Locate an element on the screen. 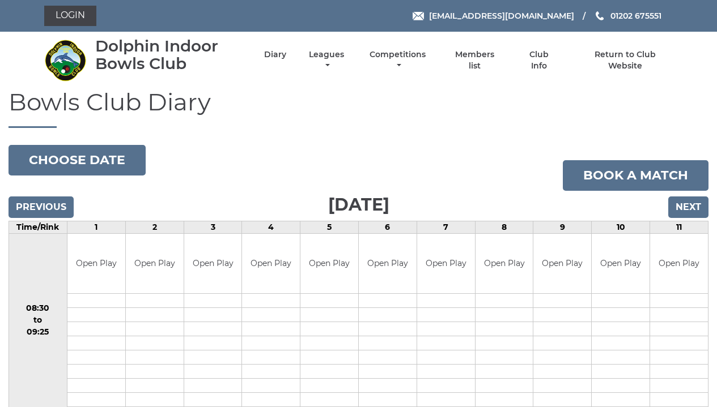 This screenshot has height=407, width=717. td: 7 is located at coordinates (445, 228).